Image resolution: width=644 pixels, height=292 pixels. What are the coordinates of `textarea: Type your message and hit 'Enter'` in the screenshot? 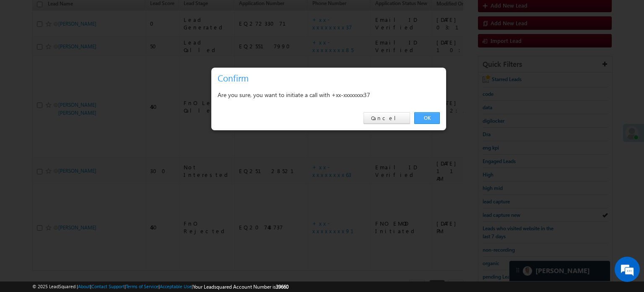 It's located at (82, 149).